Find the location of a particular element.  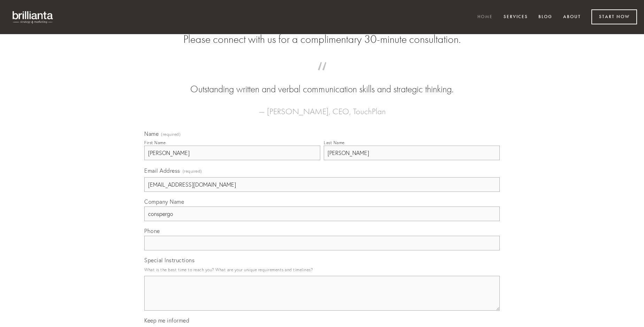

p: What is the best time to reach you? What are your unique requirements and timelines? is located at coordinates (322, 269).